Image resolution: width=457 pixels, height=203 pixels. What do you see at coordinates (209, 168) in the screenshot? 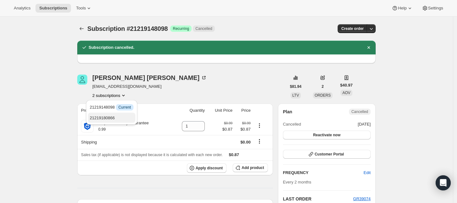
I see `span: Apply discount` at bounding box center [209, 168].